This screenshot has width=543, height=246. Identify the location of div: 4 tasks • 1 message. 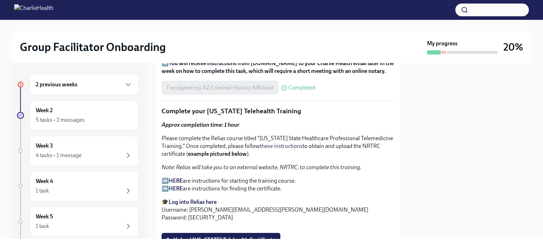
(59, 155).